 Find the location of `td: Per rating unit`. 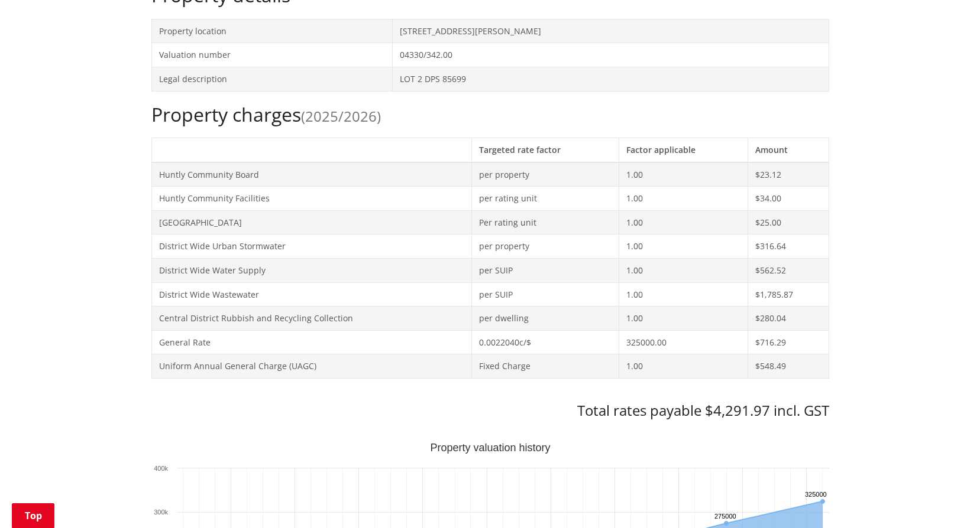

td: Per rating unit is located at coordinates (545, 222).